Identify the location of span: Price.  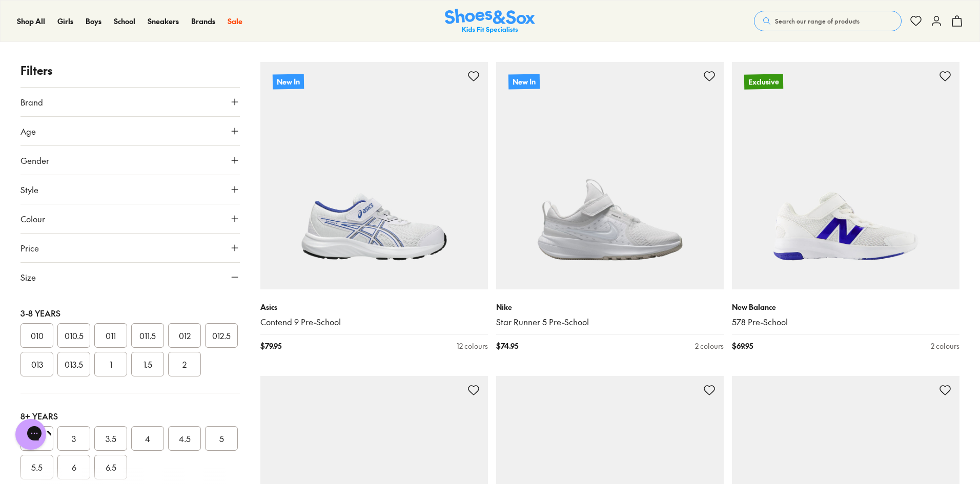
(30, 248).